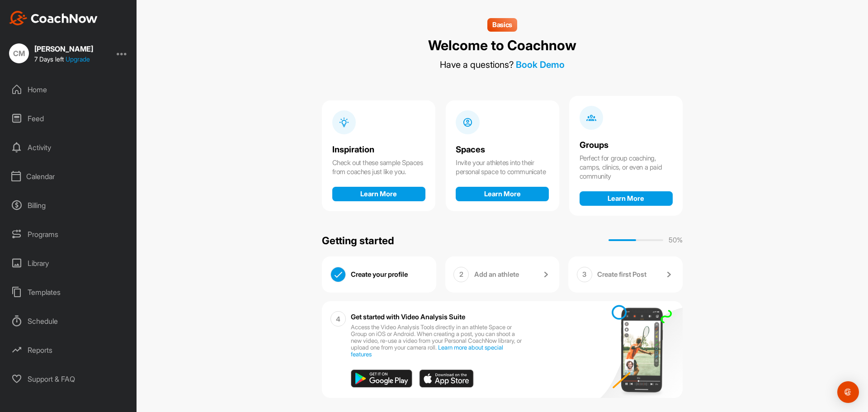 The width and height of the screenshot is (868, 412). What do you see at coordinates (68, 350) in the screenshot?
I see `div: Reports` at bounding box center [68, 350].